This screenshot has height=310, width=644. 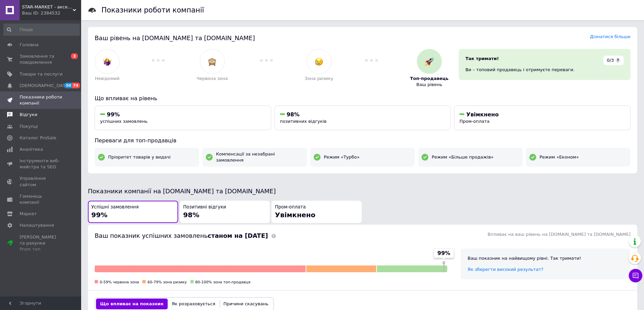 I want to click on a: Дізнатися більше, so click(x=610, y=36).